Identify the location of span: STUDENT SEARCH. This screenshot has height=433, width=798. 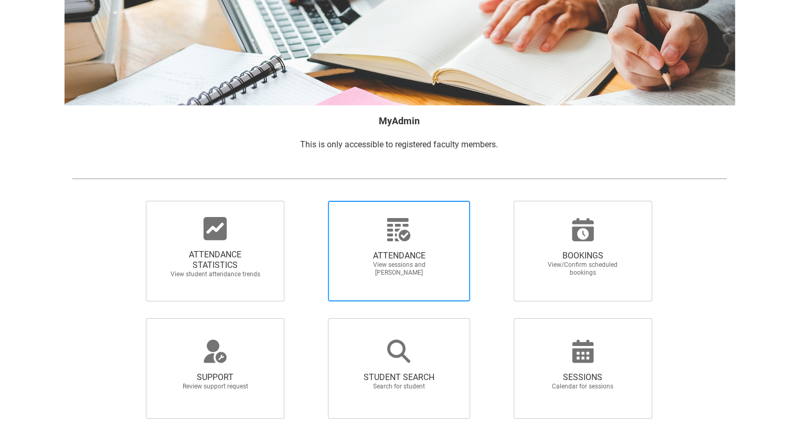
(399, 378).